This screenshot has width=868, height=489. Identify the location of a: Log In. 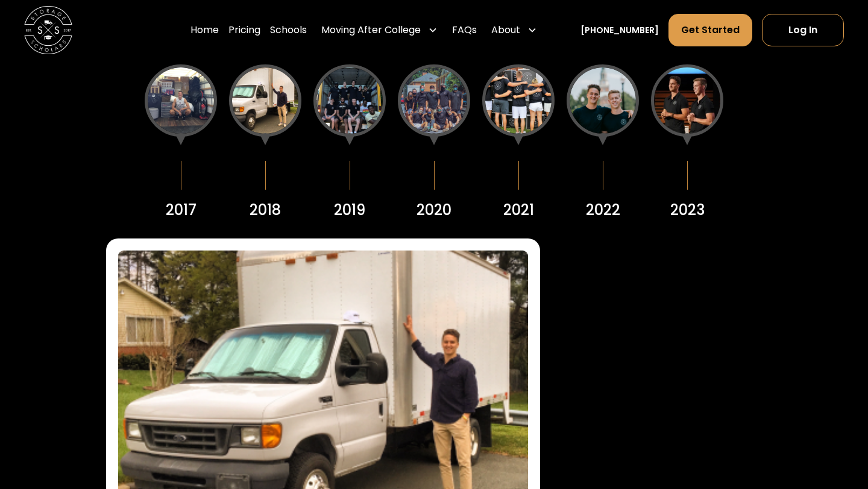
(803, 30).